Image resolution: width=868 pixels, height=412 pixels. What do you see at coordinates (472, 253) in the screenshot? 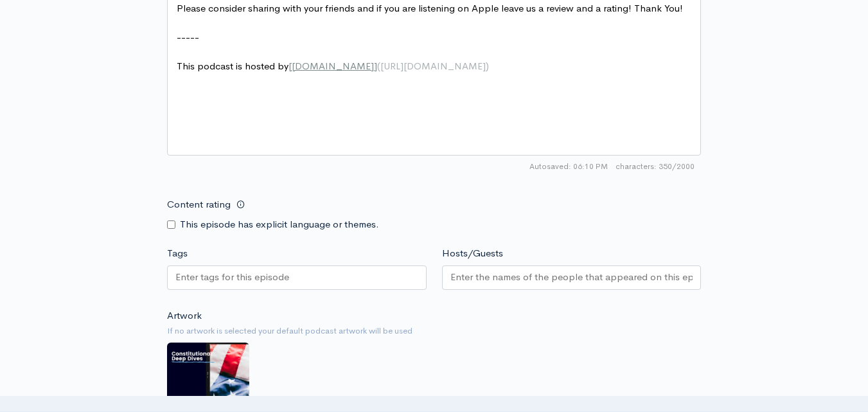
I see `label: Hosts/Guests` at bounding box center [472, 253].